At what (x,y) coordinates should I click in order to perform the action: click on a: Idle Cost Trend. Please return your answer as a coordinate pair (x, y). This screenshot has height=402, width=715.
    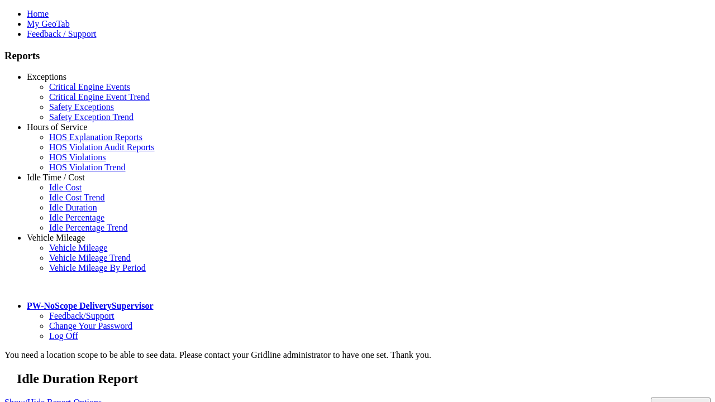
    Looking at the image, I should click on (77, 197).